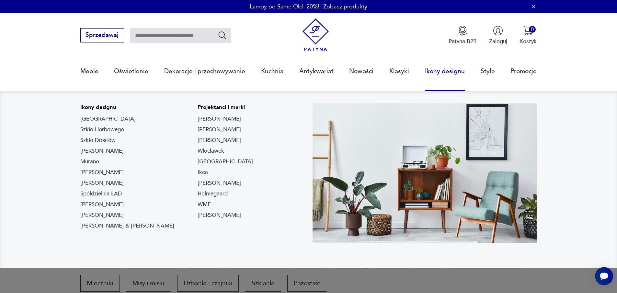 The height and width of the screenshot is (293, 617). What do you see at coordinates (532, 29) in the screenshot?
I see `div: 0` at bounding box center [532, 29].